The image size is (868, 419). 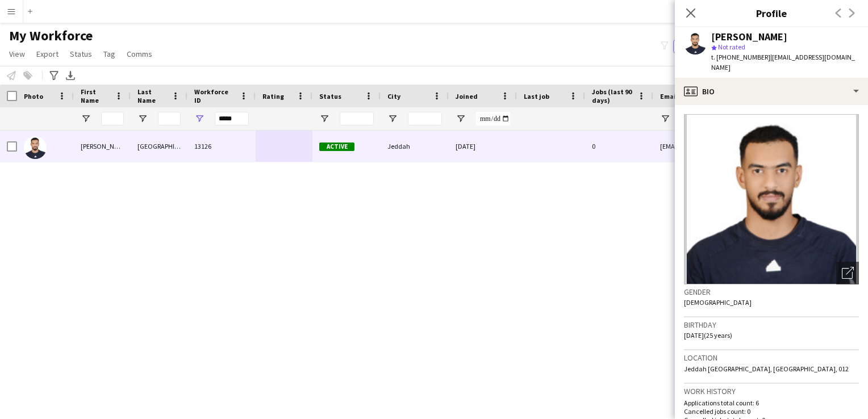 I want to click on span: Jobs (last 90 days), so click(x=612, y=96).